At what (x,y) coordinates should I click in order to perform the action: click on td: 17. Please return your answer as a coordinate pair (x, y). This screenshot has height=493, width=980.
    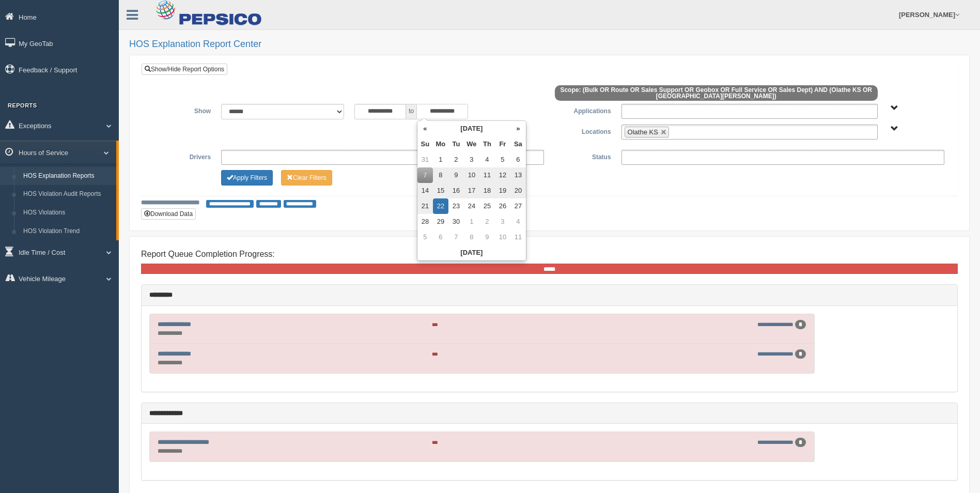
    Looking at the image, I should click on (471, 191).